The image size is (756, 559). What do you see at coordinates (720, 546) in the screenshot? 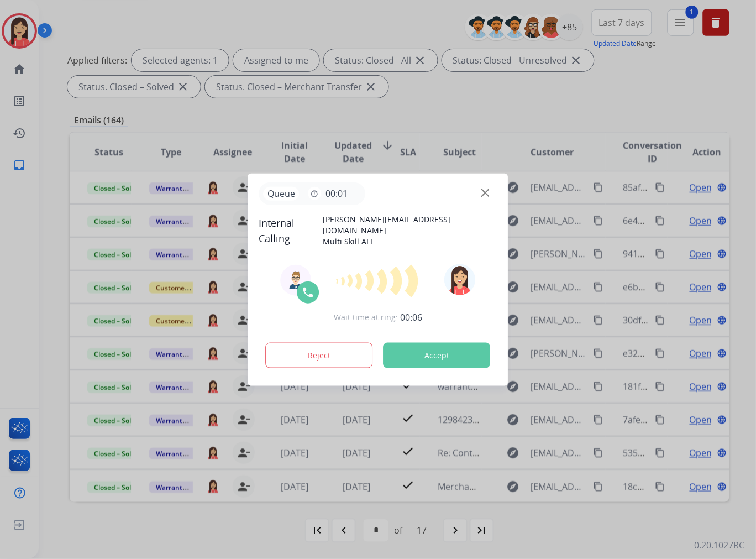
I see `p: 0.20.1027RC` at bounding box center [720, 546].